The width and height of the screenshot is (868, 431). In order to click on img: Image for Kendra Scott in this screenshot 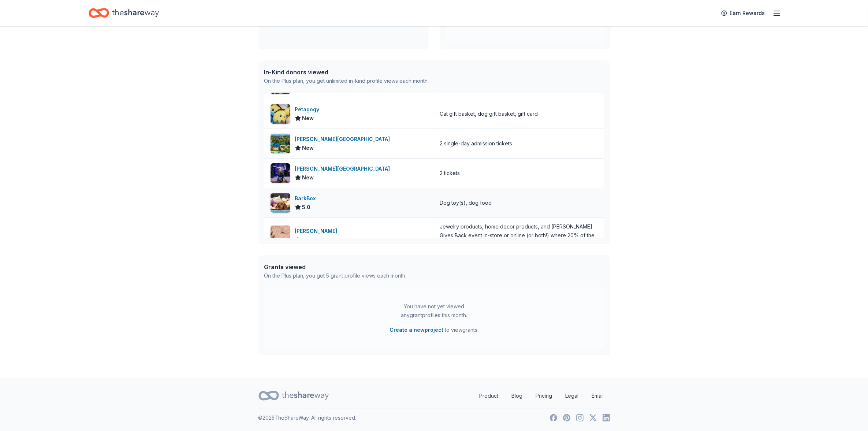, I will do `click(280, 236)`.